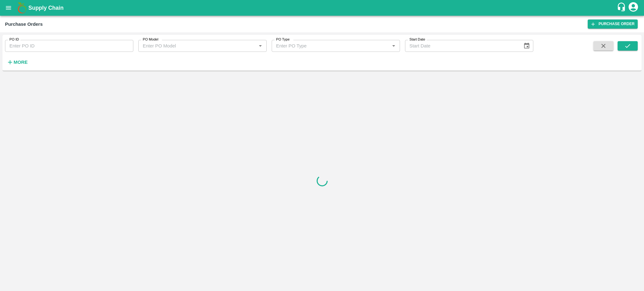 The width and height of the screenshot is (644, 291). Describe the element at coordinates (633, 8) in the screenshot. I see `div: account of current user` at that location.